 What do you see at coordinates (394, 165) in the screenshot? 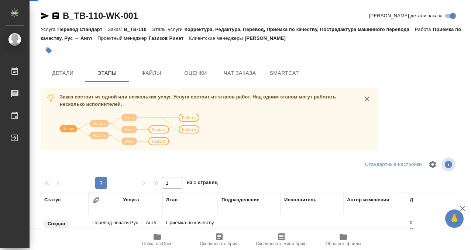
I see `div: split button` at bounding box center [394, 165].